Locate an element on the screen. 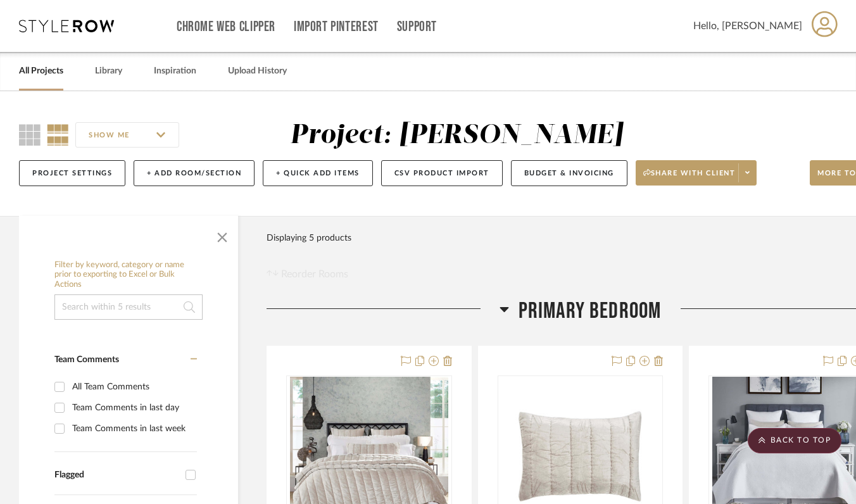 Image resolution: width=856 pixels, height=504 pixels. button: + Add Room/Section is located at coordinates (194, 173).